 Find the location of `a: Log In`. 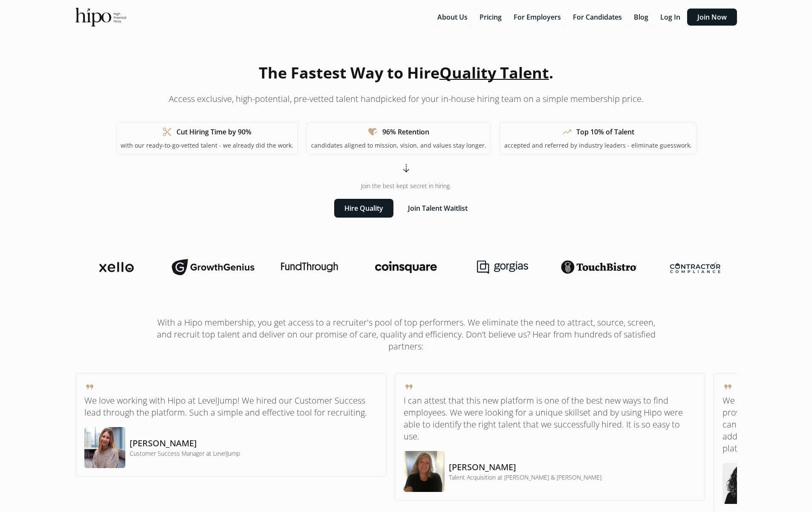

a: Log In is located at coordinates (671, 17).